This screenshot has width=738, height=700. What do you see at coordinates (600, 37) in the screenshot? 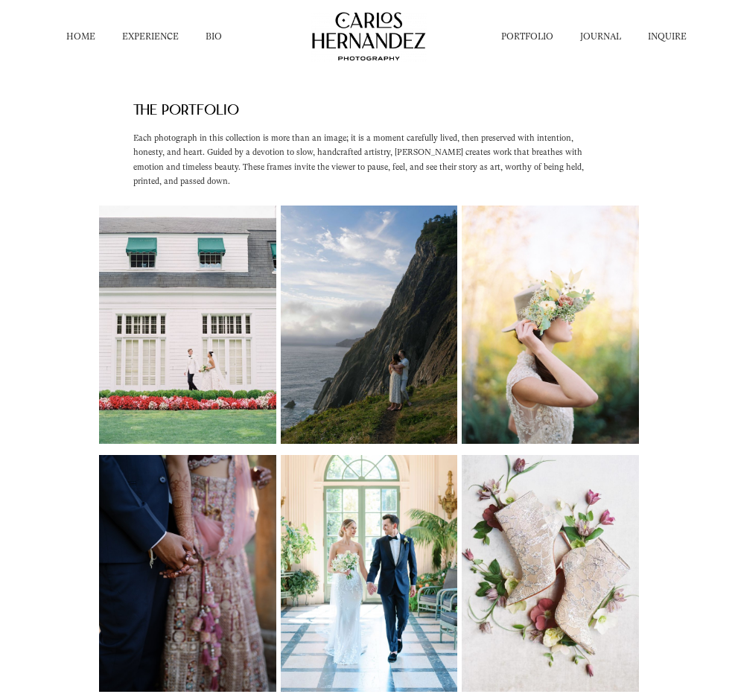
I see `a: JOURNAL` at bounding box center [600, 37].